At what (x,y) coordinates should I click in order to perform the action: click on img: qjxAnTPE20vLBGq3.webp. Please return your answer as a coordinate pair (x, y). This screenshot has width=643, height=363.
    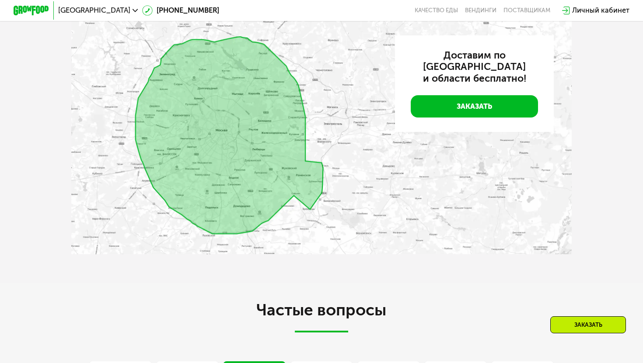
    Looking at the image, I should click on (321, 137).